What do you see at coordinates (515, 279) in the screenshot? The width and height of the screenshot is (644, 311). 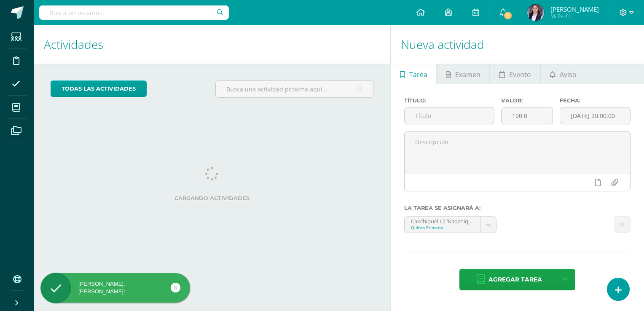 I see `span: Agregar tarea` at bounding box center [515, 279].